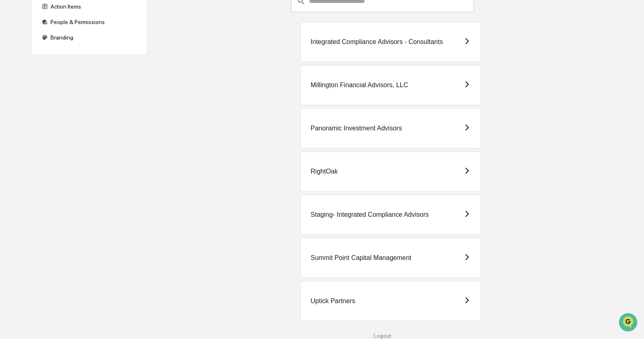 This screenshot has height=339, width=644. Describe the element at coordinates (65, 74) in the screenshot. I see `div: We're available if you need us!` at that location.